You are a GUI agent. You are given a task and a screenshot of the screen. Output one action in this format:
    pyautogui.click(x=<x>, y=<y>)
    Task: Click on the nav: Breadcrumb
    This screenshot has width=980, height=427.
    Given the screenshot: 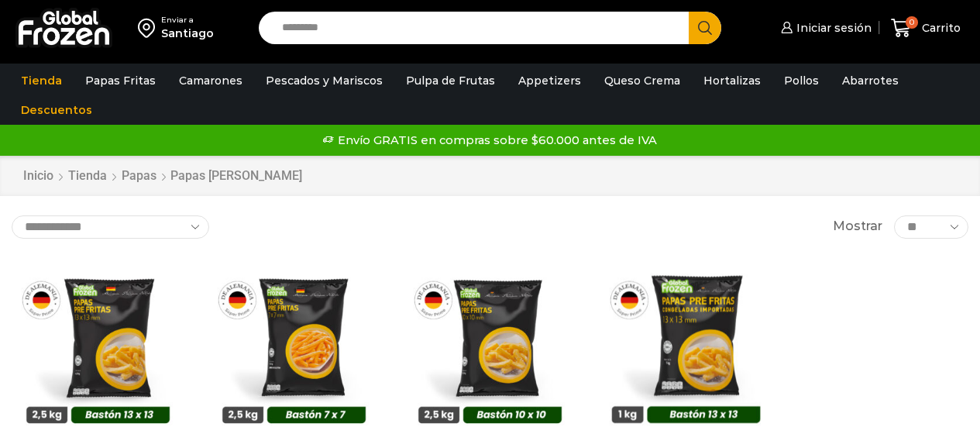 What is the action you would take?
    pyautogui.click(x=162, y=176)
    